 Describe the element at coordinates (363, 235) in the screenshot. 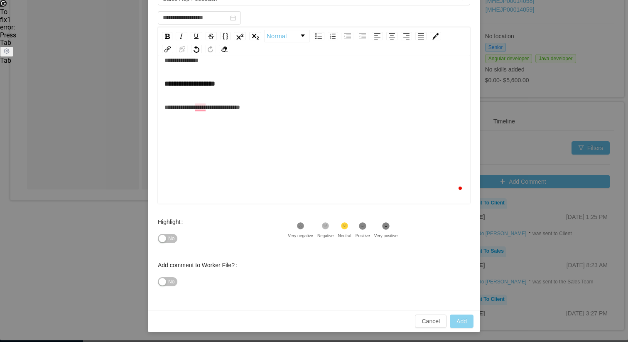

I see `div: Positive` at that location.